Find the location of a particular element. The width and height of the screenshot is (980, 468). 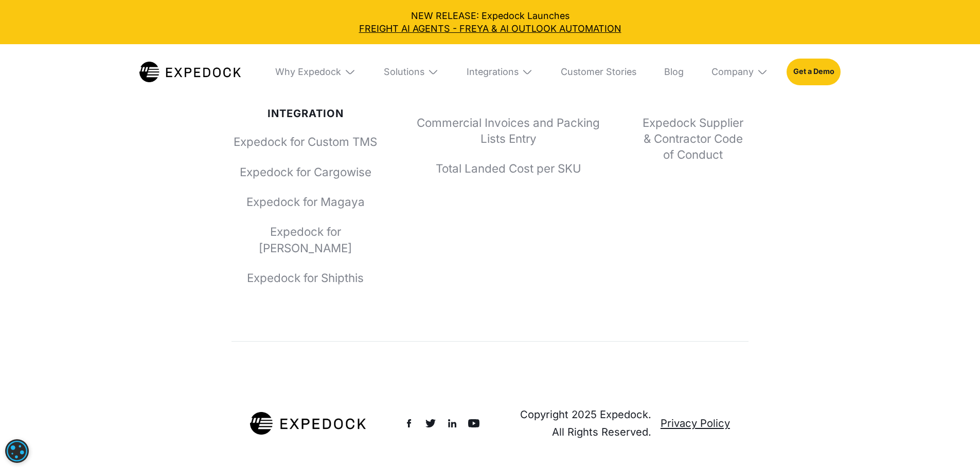

a: Blog is located at coordinates (674, 72).